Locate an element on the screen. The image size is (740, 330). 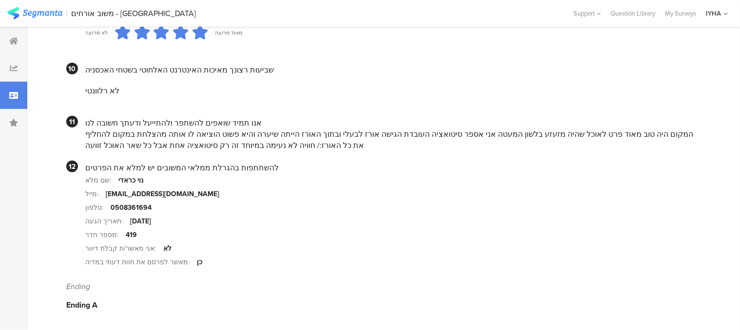
div: לא מרוצה is located at coordinates (96, 33).